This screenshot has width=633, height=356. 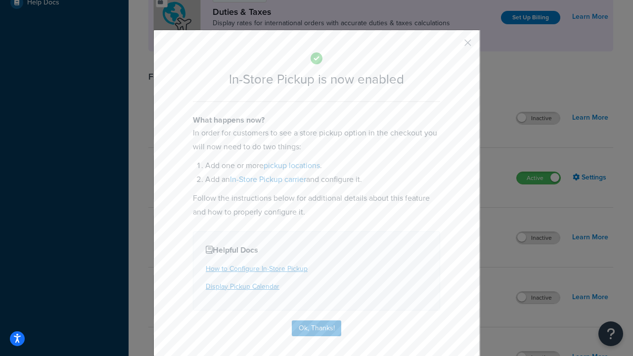 I want to click on h2: In-Store Pickup is now enabled, so click(x=316, y=79).